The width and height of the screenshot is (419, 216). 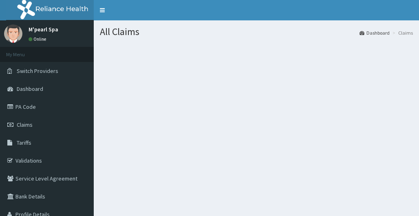 What do you see at coordinates (374, 33) in the screenshot?
I see `a: Dashboard` at bounding box center [374, 33].